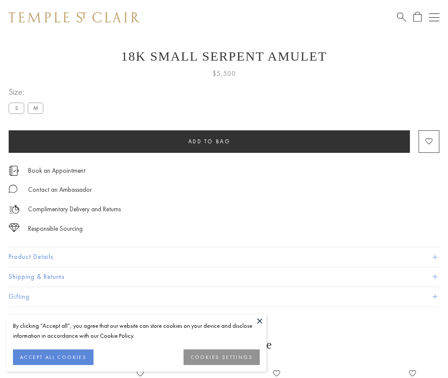 The image size is (448, 378). Describe the element at coordinates (60, 190) in the screenshot. I see `div: Contact an Ambassador` at that location.